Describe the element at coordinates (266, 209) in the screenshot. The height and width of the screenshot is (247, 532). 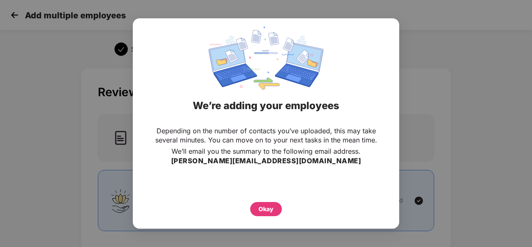
I see `div: Okay` at that location.